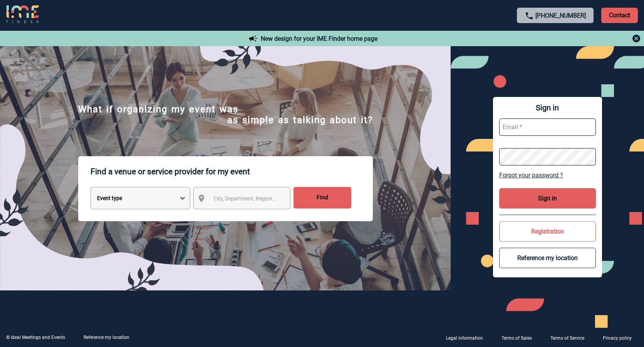  What do you see at coordinates (570, 338) in the screenshot?
I see `a: Terms of Service` at bounding box center [570, 338].